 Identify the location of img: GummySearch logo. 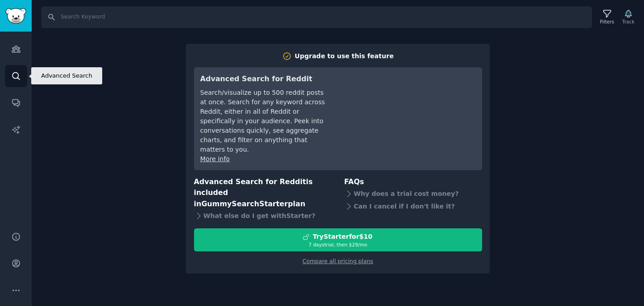
(16, 16).